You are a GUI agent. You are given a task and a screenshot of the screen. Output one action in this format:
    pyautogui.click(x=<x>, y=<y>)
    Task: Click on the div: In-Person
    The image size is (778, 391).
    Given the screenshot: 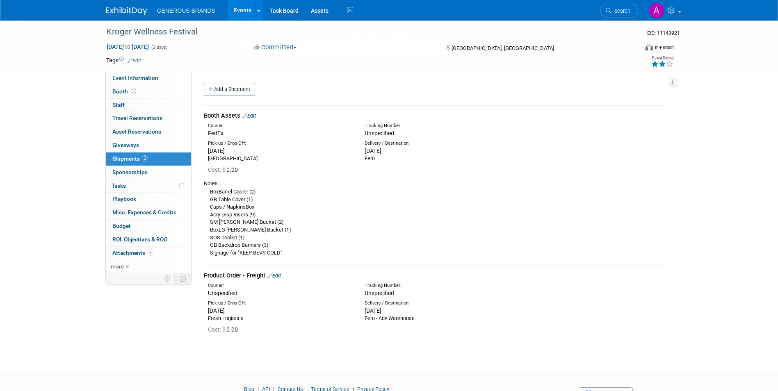 What is the action you would take?
    pyautogui.click(x=664, y=47)
    